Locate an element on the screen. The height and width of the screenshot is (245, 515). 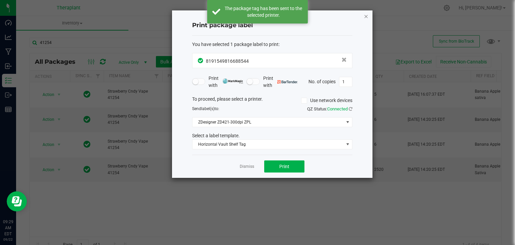
span: No. of copies is located at coordinates (322, 81).